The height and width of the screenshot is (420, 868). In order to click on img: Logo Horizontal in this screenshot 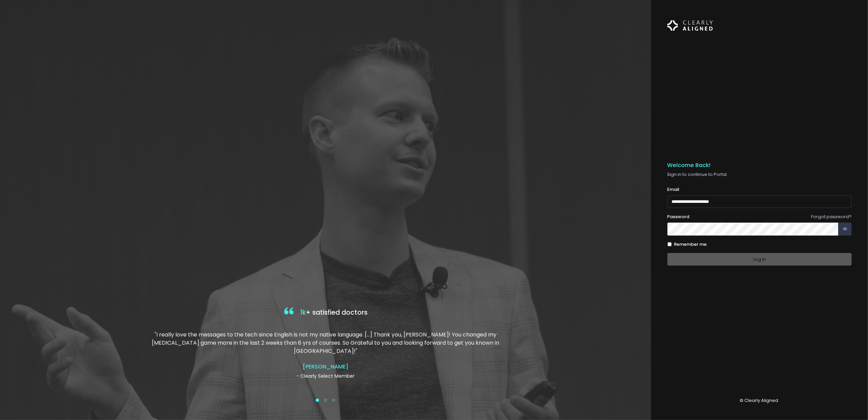, I will do `click(690, 26)`.